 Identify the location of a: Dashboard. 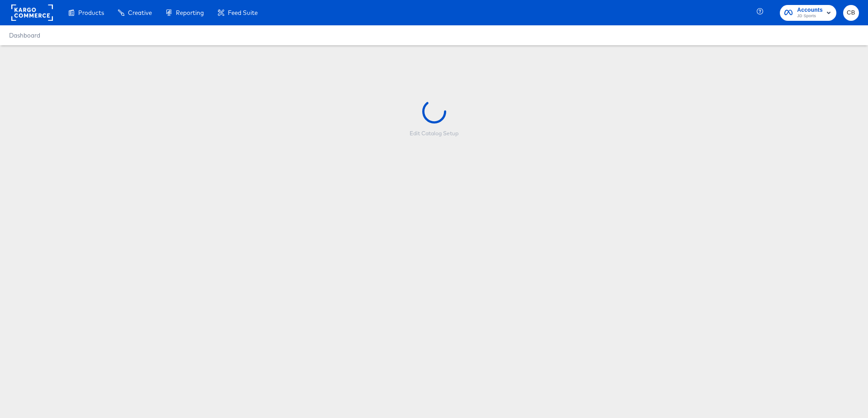
(24, 36).